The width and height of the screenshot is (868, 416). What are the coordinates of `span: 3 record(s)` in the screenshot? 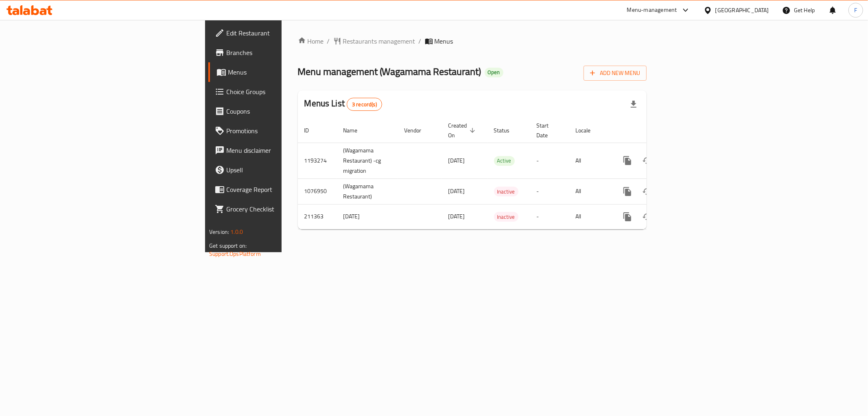 It's located at (365, 104).